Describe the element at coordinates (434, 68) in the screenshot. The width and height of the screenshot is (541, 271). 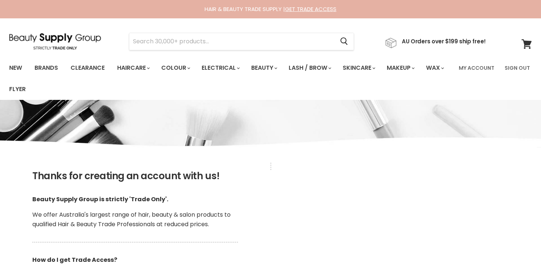
I see `a: Wax` at that location.